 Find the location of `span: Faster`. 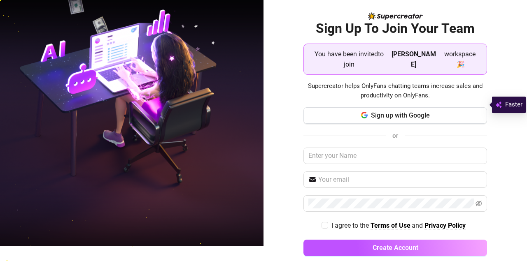

span: Faster is located at coordinates (514, 105).